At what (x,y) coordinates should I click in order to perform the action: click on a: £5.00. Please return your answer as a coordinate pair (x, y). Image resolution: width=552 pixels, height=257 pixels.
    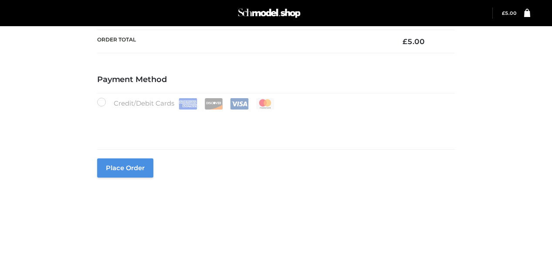
    Looking at the image, I should click on (509, 13).